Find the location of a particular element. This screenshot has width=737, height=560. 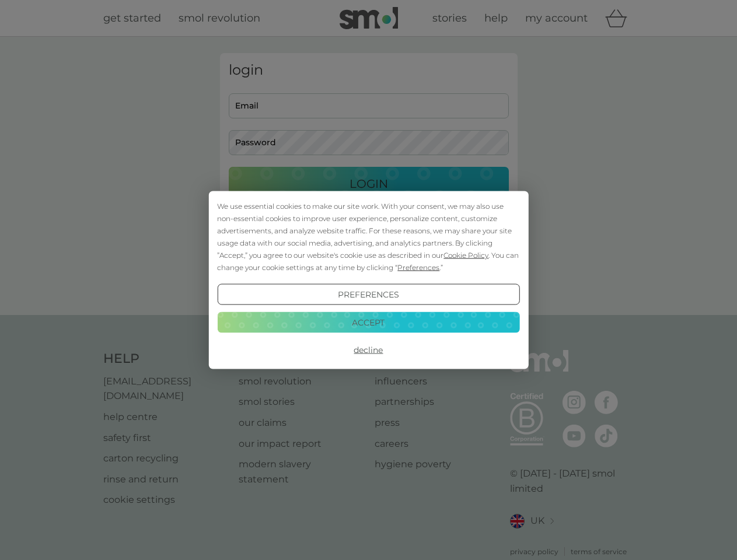

button: Preferences is located at coordinates (368, 295).